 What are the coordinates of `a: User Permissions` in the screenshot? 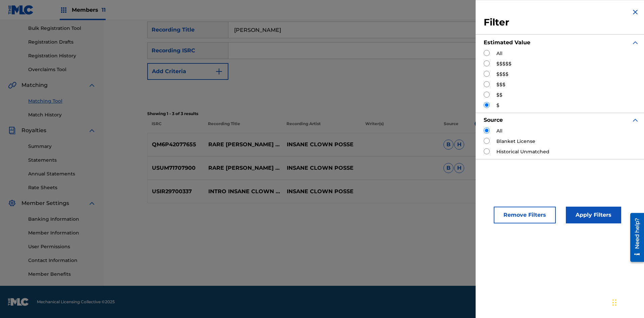 It's located at (62, 246).